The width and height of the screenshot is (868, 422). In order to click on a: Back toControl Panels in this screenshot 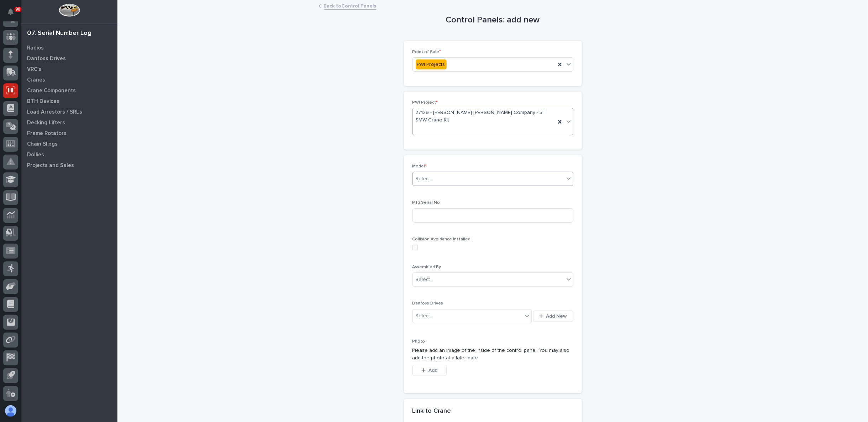, I will do `click(350, 5)`.